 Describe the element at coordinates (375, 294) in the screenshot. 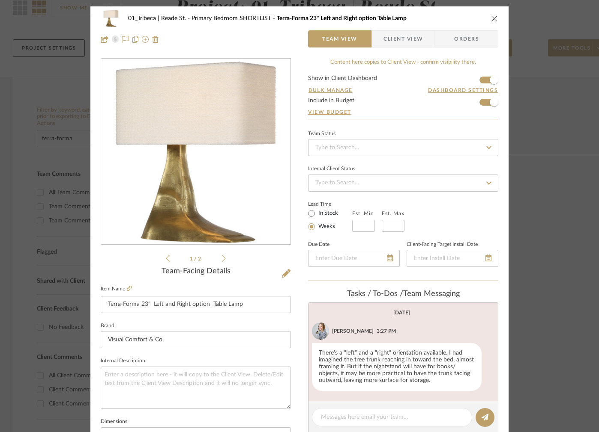

I see `span: Tasks / To-Dos /` at that location.